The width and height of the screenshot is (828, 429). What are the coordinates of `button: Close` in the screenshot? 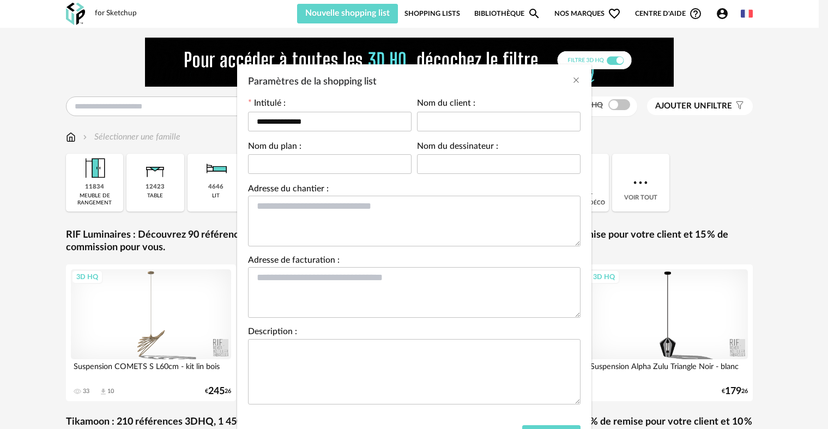 It's located at (576, 81).